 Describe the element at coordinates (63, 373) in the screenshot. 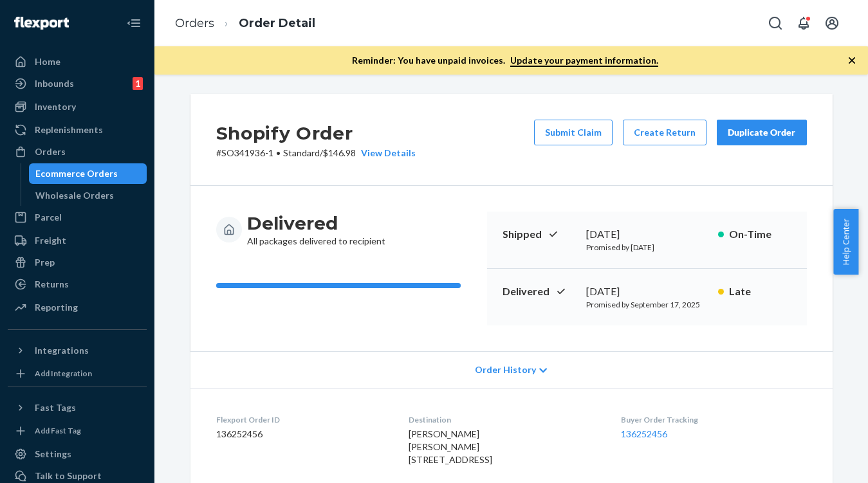

I see `div: Add Integration` at that location.